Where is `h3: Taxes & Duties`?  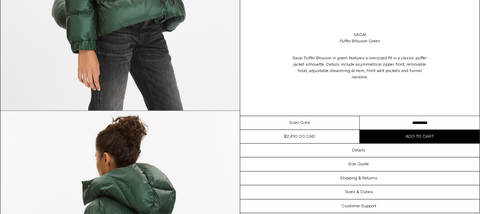
h3: Taxes & Duties is located at coordinates (358, 192).